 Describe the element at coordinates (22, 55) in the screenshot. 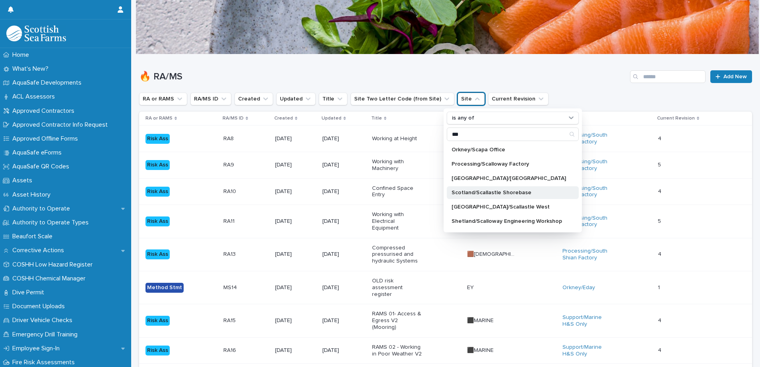

I see `p: Home` at that location.